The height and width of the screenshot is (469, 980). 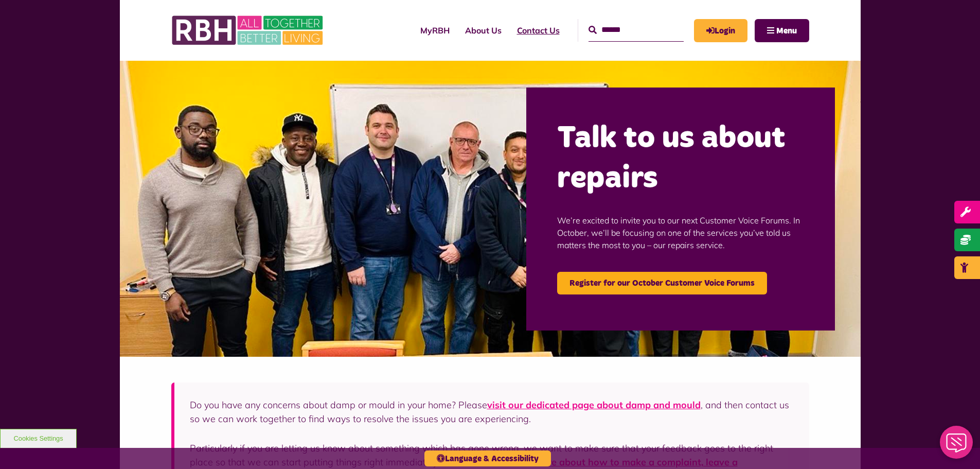 I want to click on h2: Talk to us about repairs, so click(x=681, y=159).